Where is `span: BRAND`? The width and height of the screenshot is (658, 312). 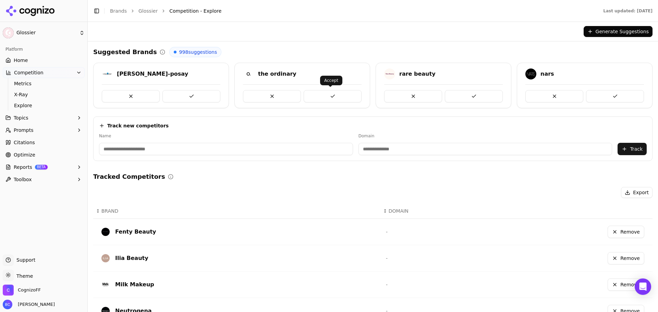
span: BRAND is located at coordinates (110, 211).